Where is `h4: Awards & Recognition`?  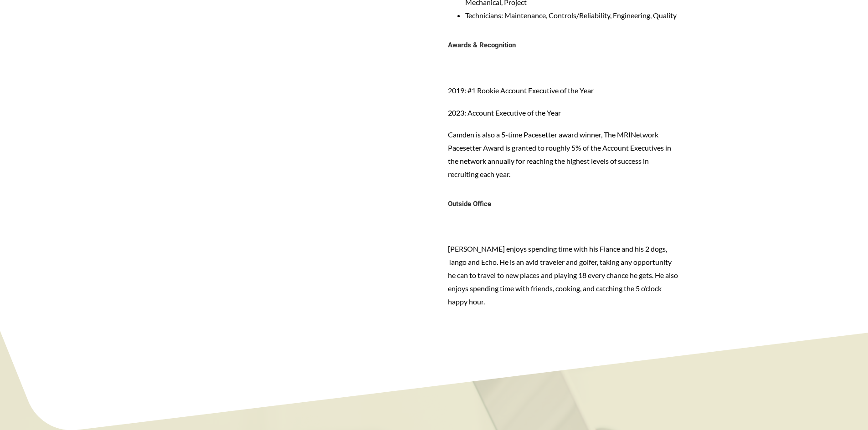
h4: Awards & Recognition is located at coordinates (564, 46).